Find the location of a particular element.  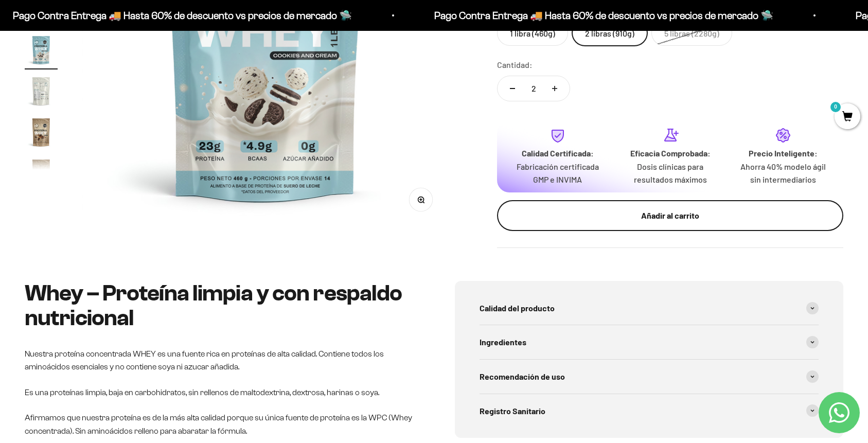

button: Ir al artículo 16 is located at coordinates (41, 134).